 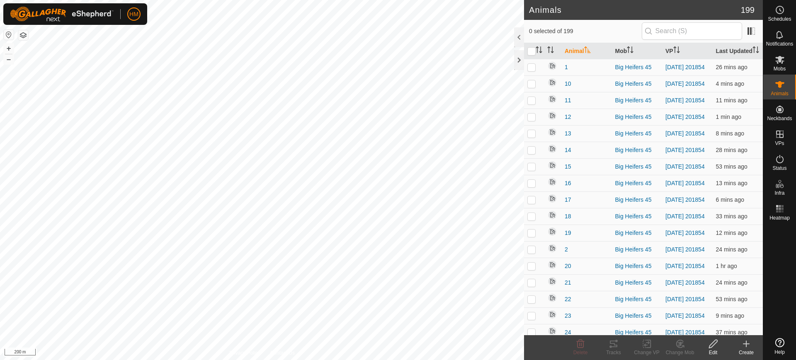 What do you see at coordinates (568, 150) in the screenshot?
I see `span: 14` at bounding box center [568, 150].